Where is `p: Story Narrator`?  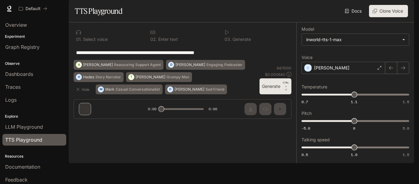 p: Story Narrator is located at coordinates (108, 77).